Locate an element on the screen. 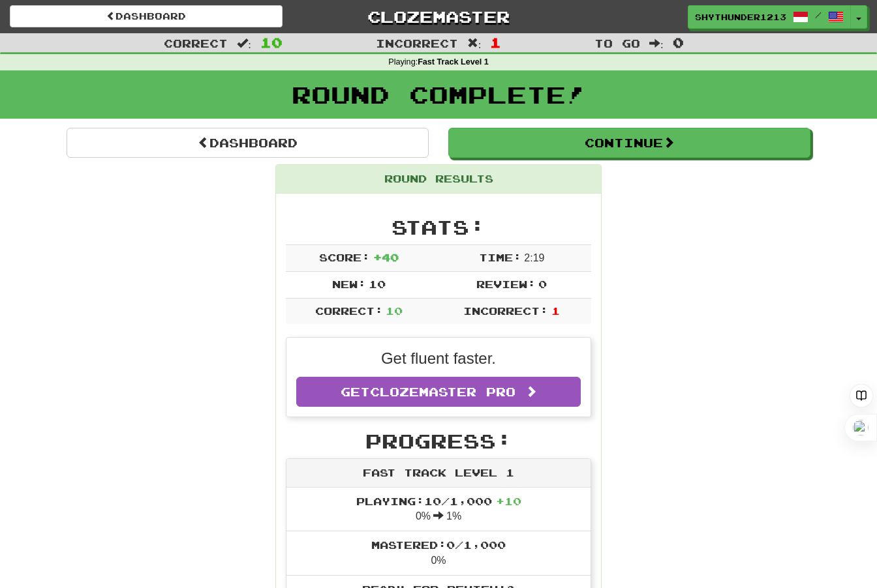  span: ShyThunder1213 is located at coordinates (740, 17).